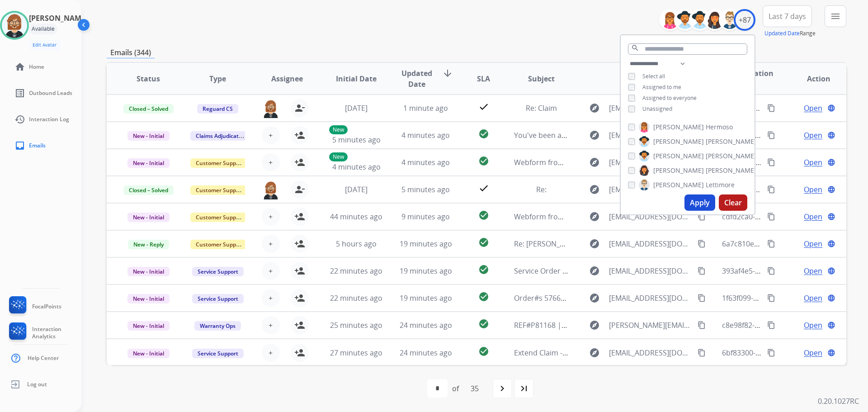 This screenshot has width=868, height=412. Describe the element at coordinates (425, 216) in the screenshot. I see `span: 9 minutes ago` at that location.